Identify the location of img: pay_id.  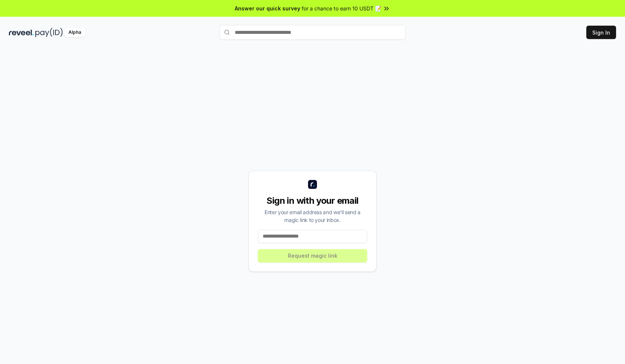
(49, 33).